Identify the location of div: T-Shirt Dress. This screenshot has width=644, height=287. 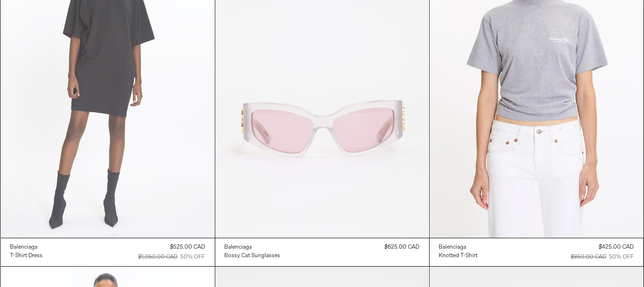
(27, 256).